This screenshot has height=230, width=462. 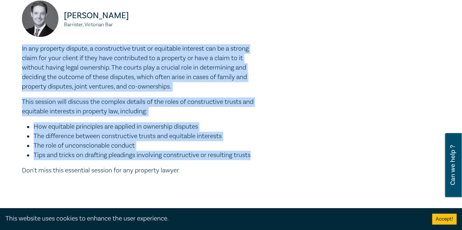 What do you see at coordinates (148, 155) in the screenshot?
I see `li: Tips and tricks on drafting pleadings involving constructive or resulting trusts` at bounding box center [148, 155].